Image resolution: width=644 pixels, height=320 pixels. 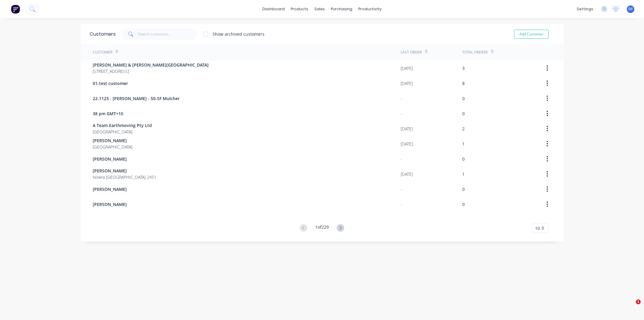 I want to click on button: Add Customer, so click(x=532, y=34).